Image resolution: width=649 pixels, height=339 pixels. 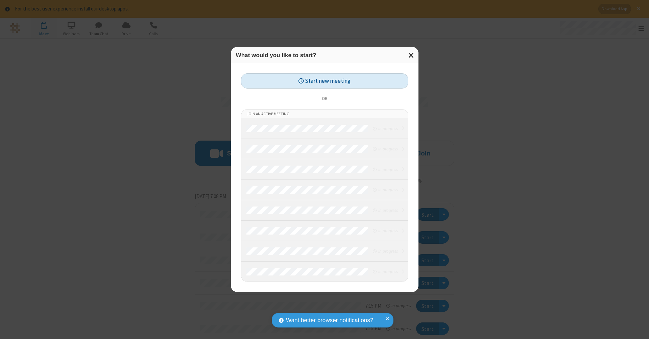 What do you see at coordinates (412, 55) in the screenshot?
I see `button: Close modal` at bounding box center [412, 55].